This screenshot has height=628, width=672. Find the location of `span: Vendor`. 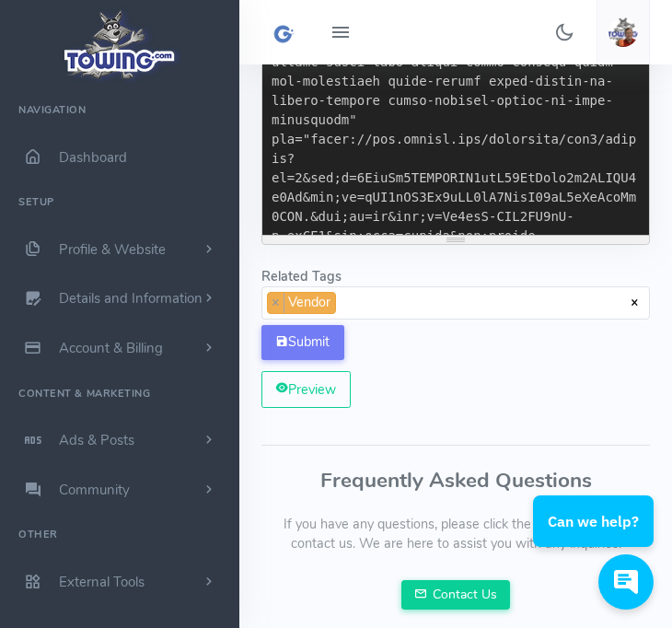

span: Vendor is located at coordinates (310, 302).